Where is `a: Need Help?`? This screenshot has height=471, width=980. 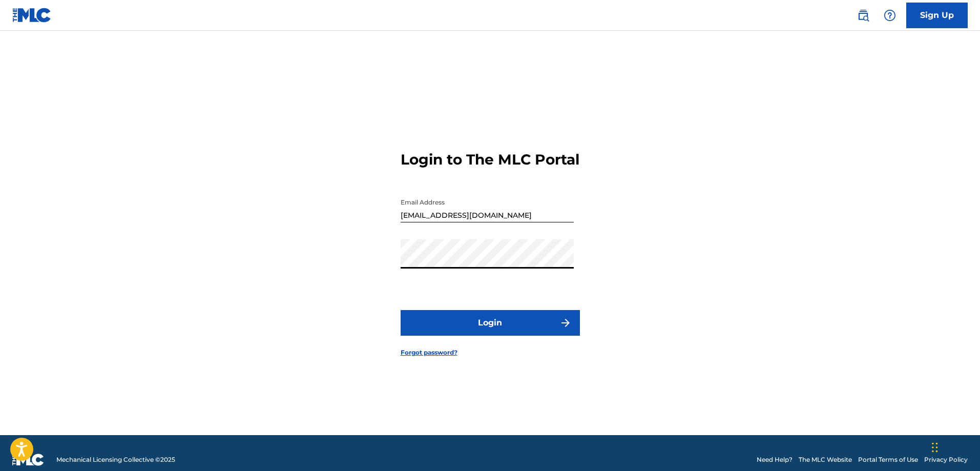 a: Need Help? is located at coordinates (775, 460).